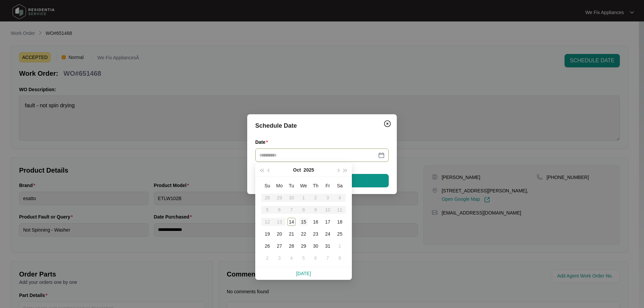 The height and width of the screenshot is (308, 644). What do you see at coordinates (280, 186) in the screenshot?
I see `th: Mo` at bounding box center [280, 186].